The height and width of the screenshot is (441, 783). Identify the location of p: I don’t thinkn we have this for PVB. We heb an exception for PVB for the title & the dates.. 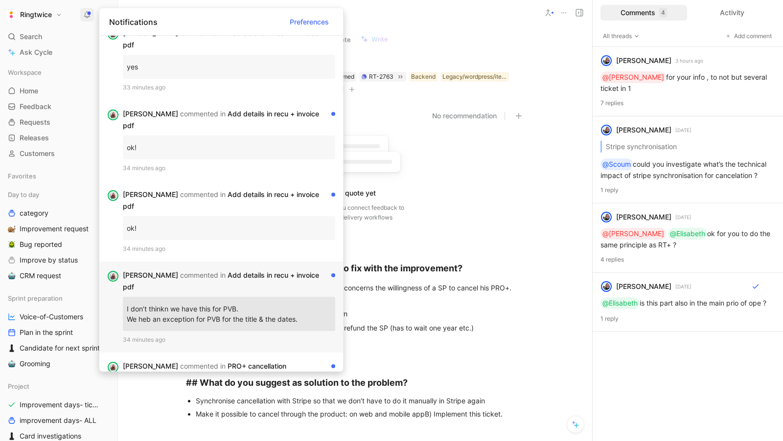
(229, 314).